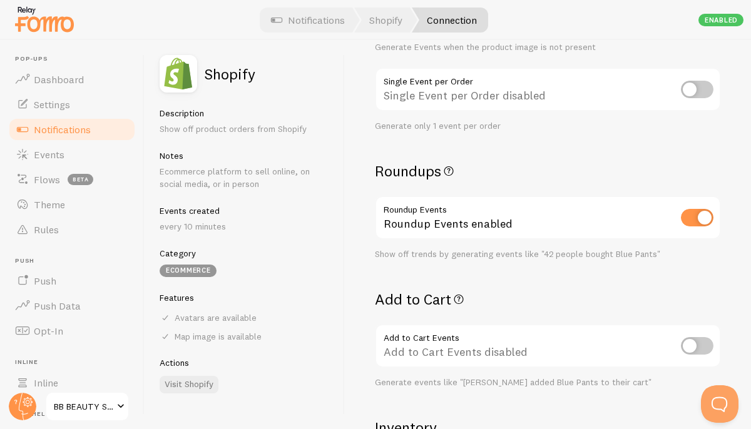  I want to click on span: Notifications, so click(62, 129).